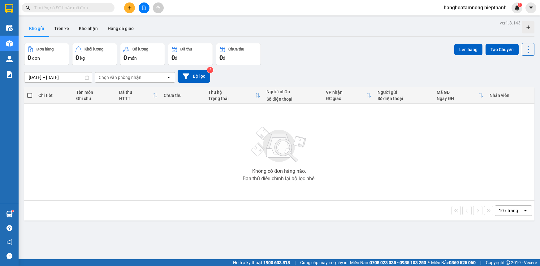 This screenshot has height=266, width=540. I want to click on button: Bộ lọc, so click(194, 76).